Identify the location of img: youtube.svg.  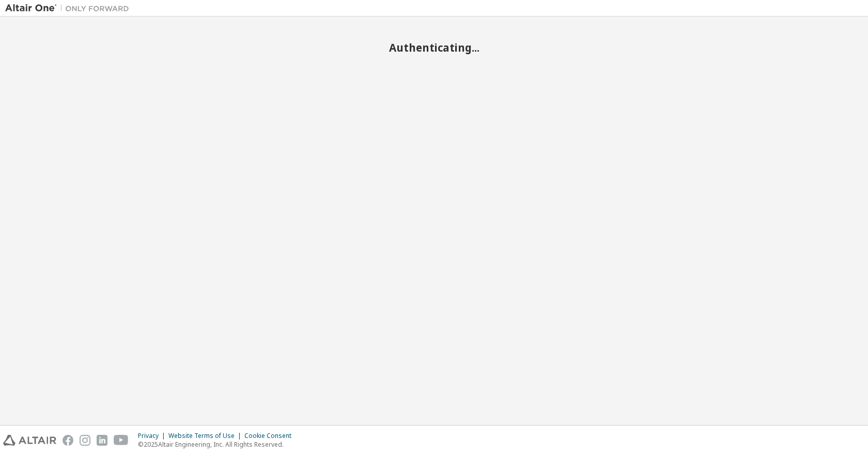
(121, 440).